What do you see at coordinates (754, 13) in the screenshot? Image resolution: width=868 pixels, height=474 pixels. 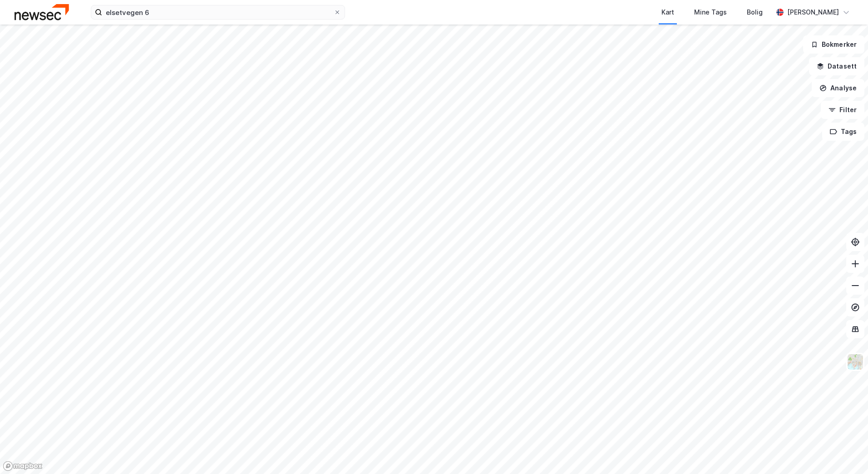 I see `div: Bolig` at bounding box center [754, 13].